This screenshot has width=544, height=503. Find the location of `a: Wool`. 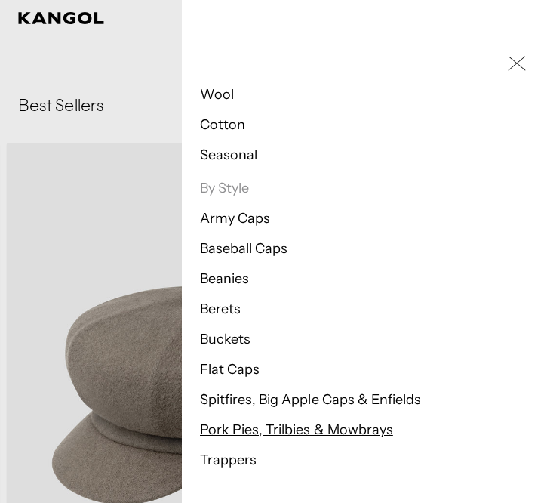

a: Wool is located at coordinates (217, 94).